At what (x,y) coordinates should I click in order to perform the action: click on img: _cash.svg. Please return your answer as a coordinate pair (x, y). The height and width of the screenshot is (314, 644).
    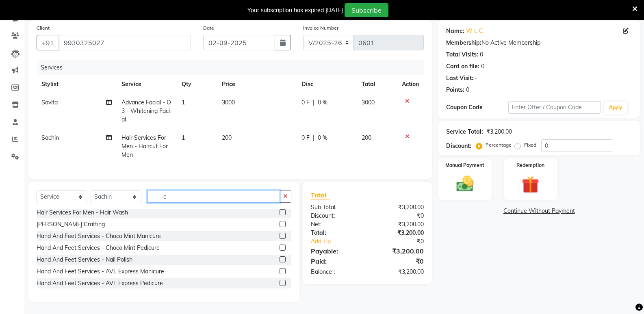
    Looking at the image, I should click on (465, 184).